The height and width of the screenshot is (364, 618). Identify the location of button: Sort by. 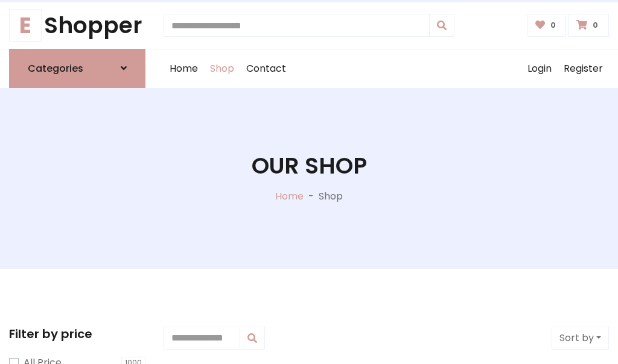
(580, 339).